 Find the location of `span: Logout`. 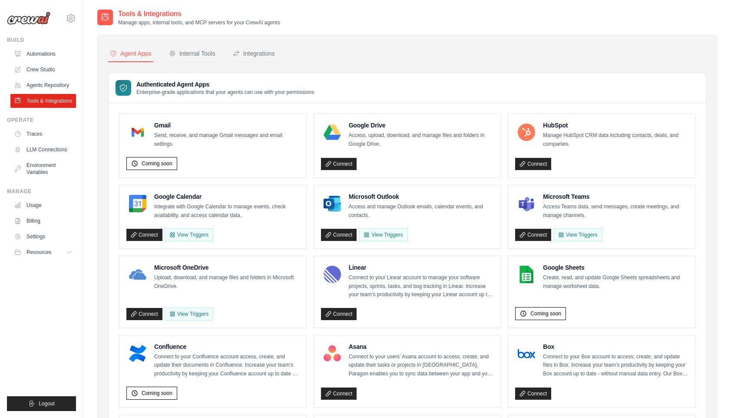

span: Logout is located at coordinates (46, 403).